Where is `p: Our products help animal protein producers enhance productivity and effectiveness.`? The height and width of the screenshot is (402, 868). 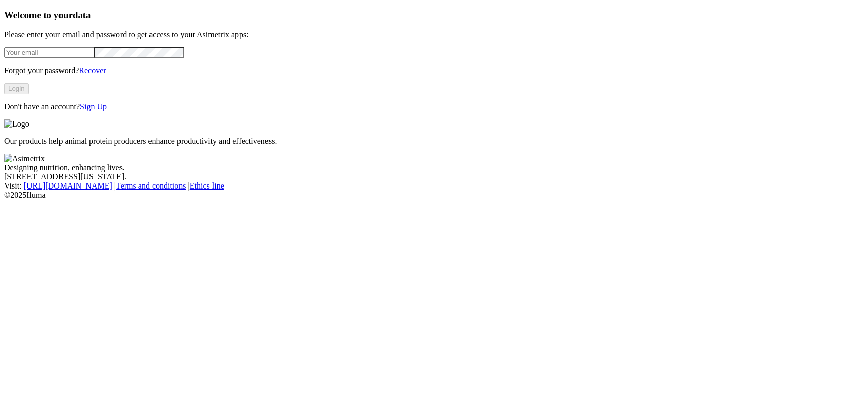
p: Our products help animal protein producers enhance productivity and effectiveness. is located at coordinates (434, 141).